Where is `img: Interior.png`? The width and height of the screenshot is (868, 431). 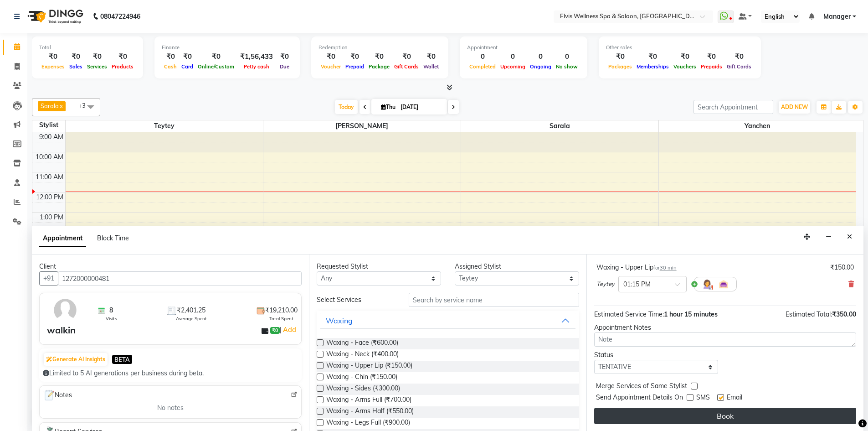 img: Interior.png is located at coordinates (724, 284).